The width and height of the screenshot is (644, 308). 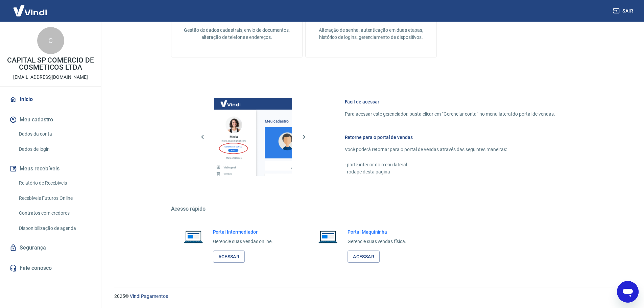 I want to click on p: Gerencie suas vendas física., so click(x=377, y=241).